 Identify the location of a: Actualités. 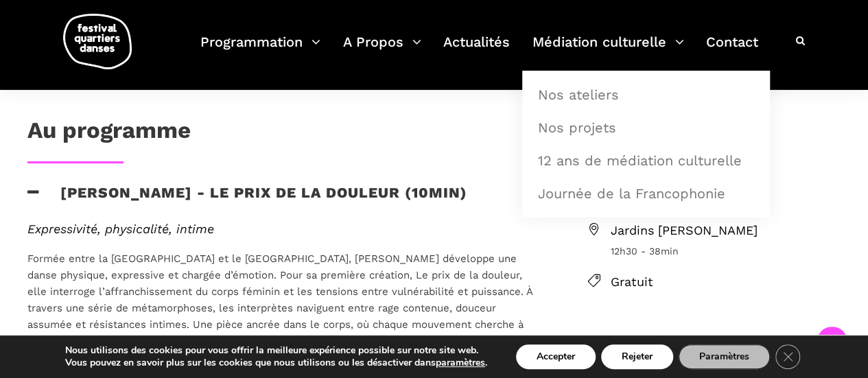
(476, 50).